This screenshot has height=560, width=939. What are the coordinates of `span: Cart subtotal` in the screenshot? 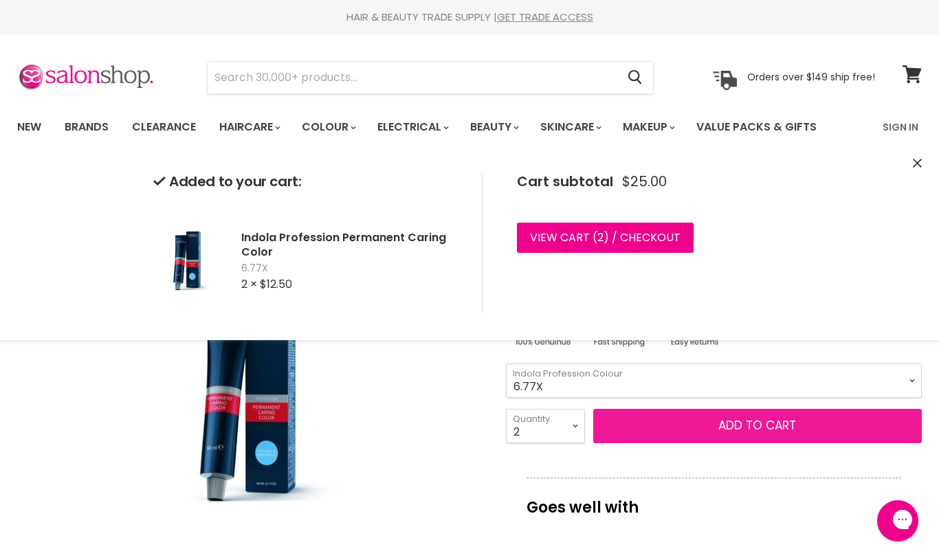 It's located at (565, 182).